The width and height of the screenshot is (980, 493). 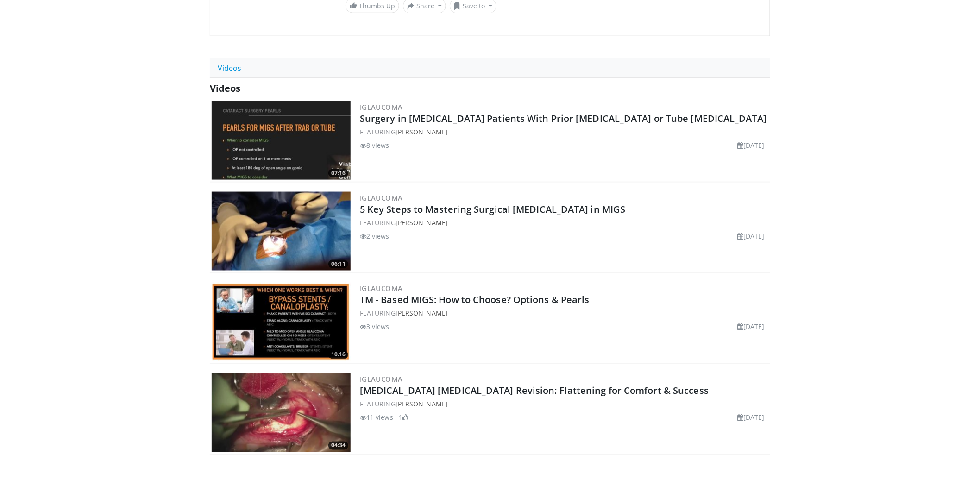 I want to click on a: 07:16, so click(x=281, y=140).